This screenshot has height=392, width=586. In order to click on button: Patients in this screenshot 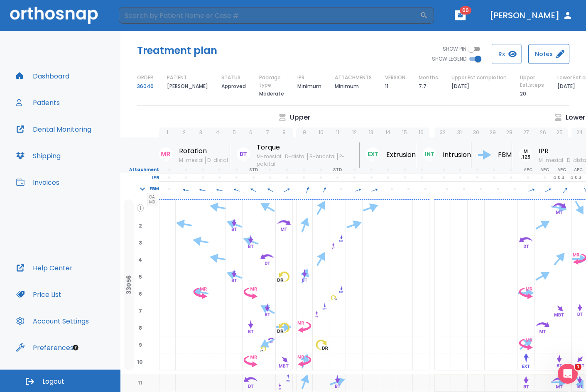, I will do `click(38, 102)`.